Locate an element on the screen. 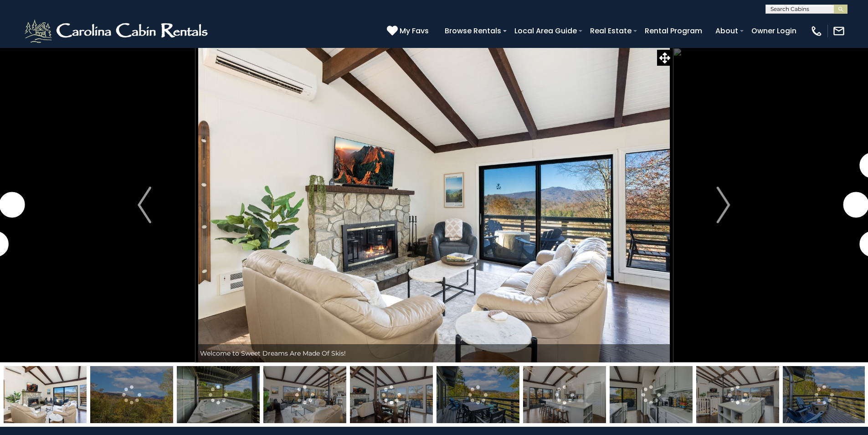 This screenshot has width=868, height=435. img: 167530464 is located at coordinates (564, 394).